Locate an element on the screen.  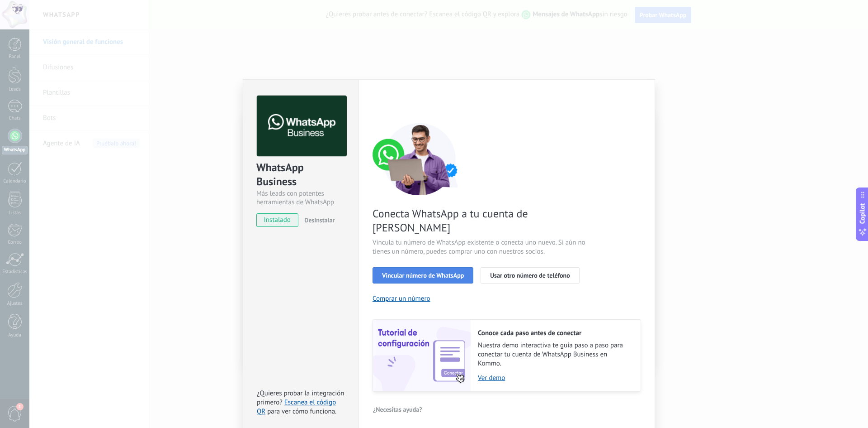
button: ¿Necesitas ayuda? is located at coordinates (397, 409).